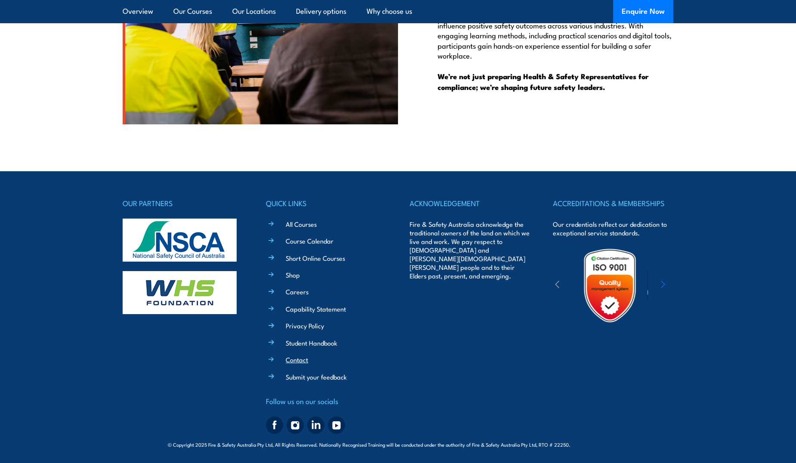  Describe the element at coordinates (297, 291) in the screenshot. I see `a: Careers` at that location.